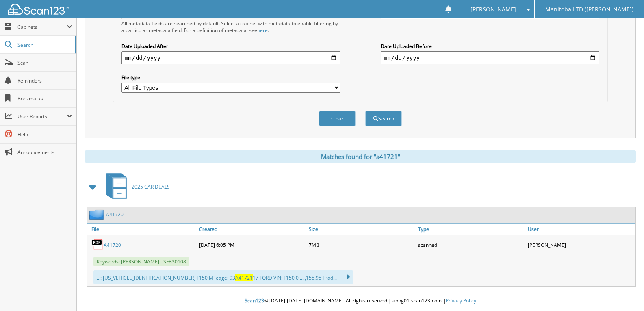 Image resolution: width=644 pixels, height=311 pixels. Describe the element at coordinates (384, 118) in the screenshot. I see `button: Search` at that location.